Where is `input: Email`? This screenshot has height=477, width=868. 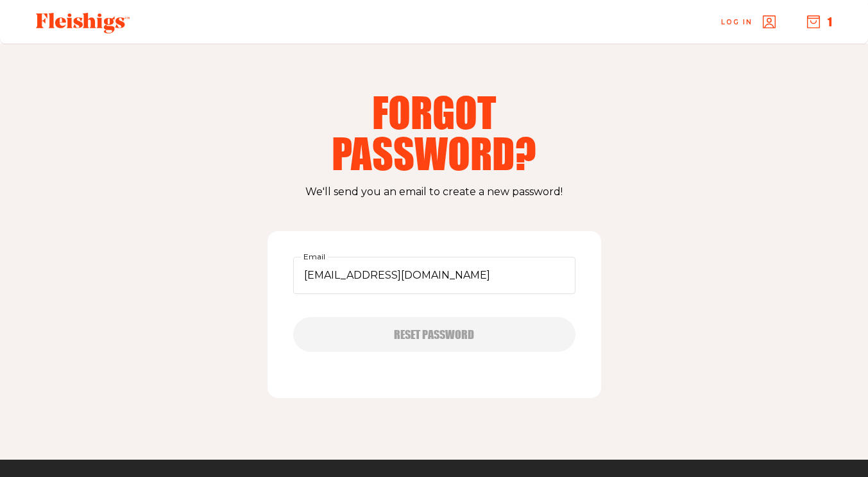 input: Email is located at coordinates (434, 275).